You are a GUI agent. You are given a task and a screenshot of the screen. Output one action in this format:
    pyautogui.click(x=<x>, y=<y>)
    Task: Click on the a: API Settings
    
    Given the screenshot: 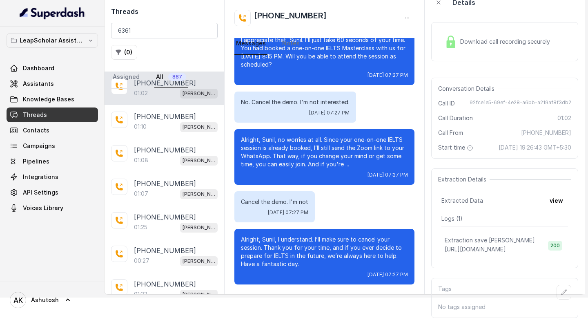 What is the action you would take?
    pyautogui.click(x=52, y=192)
    